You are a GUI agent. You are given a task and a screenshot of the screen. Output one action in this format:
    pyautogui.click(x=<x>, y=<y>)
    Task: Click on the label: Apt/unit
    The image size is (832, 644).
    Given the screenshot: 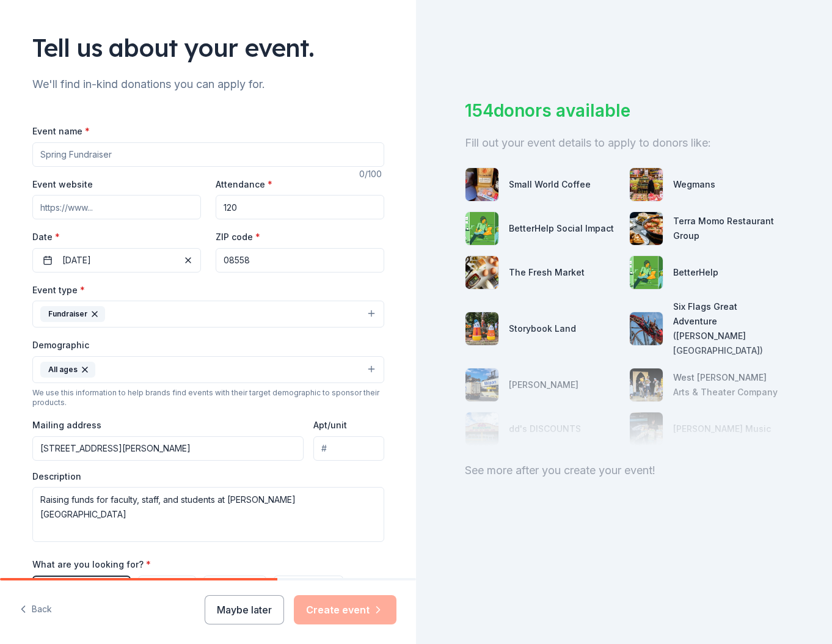 What is the action you would take?
    pyautogui.click(x=330, y=425)
    